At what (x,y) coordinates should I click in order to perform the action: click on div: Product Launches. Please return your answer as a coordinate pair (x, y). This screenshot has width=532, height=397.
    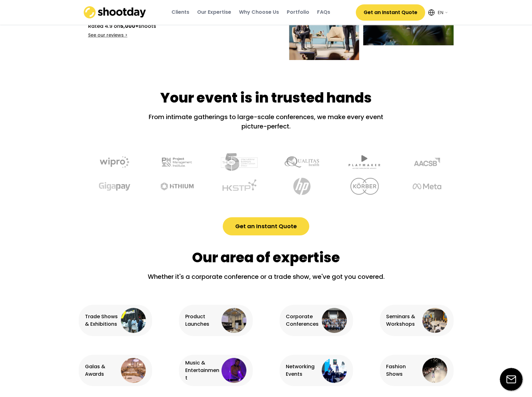
    Looking at the image, I should click on (202, 320).